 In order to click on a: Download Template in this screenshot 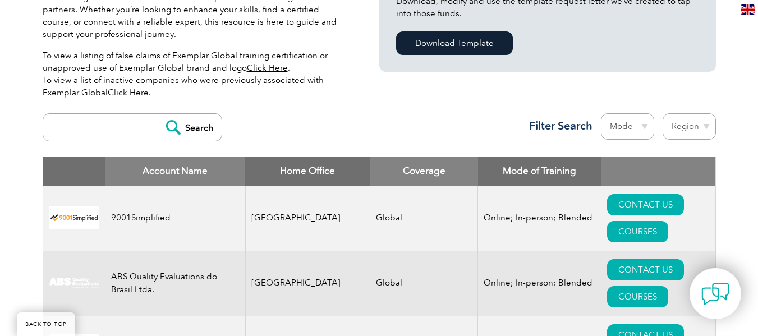, I will do `click(454, 43)`.